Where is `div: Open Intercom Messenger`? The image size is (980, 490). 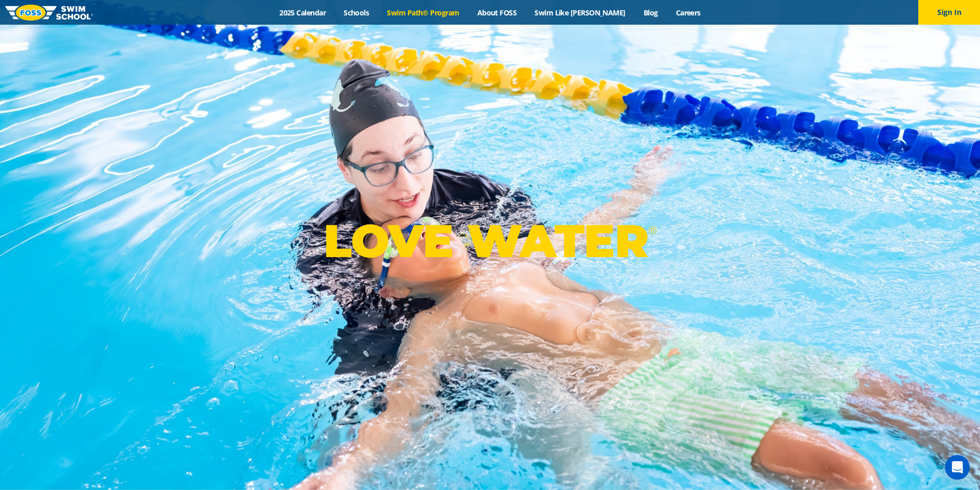 div: Open Intercom Messenger is located at coordinates (957, 468).